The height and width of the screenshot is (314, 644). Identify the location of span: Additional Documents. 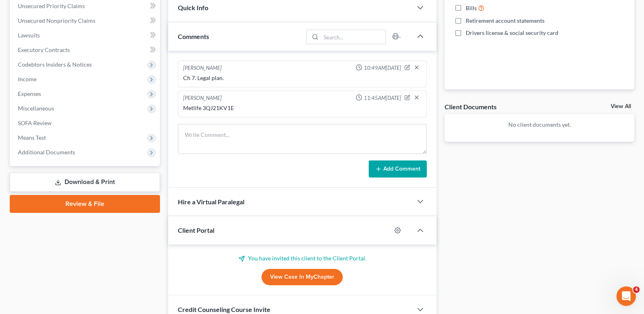
(46, 152).